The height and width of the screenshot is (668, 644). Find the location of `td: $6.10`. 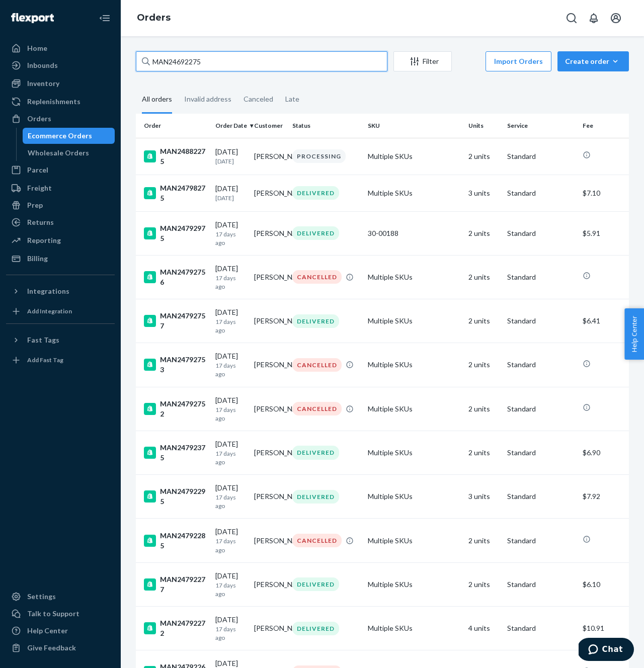

td: $6.10 is located at coordinates (609, 584).